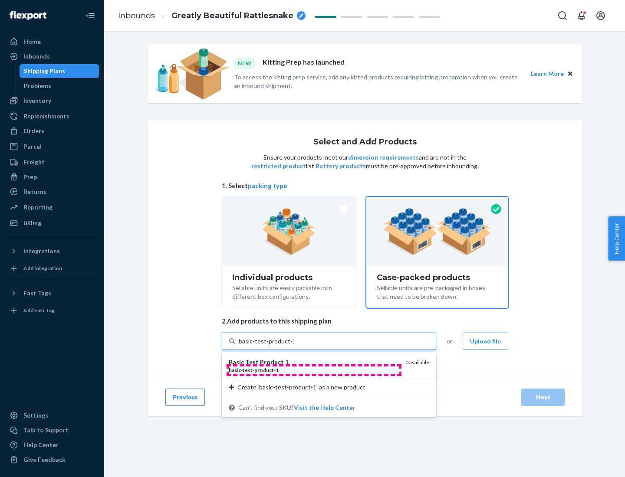  I want to click on button: dimension requirements, so click(383, 157).